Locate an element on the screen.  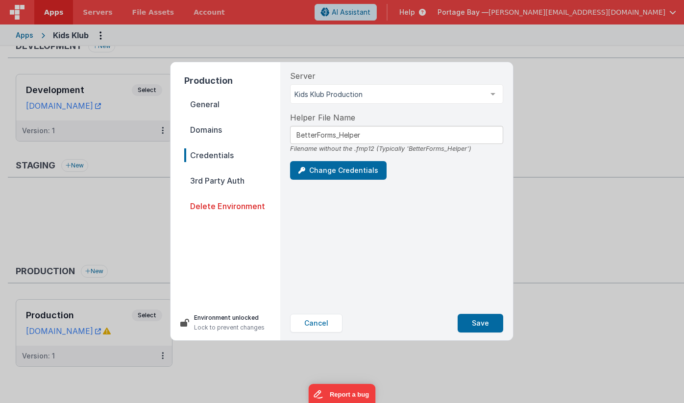
span: General is located at coordinates (232, 104).